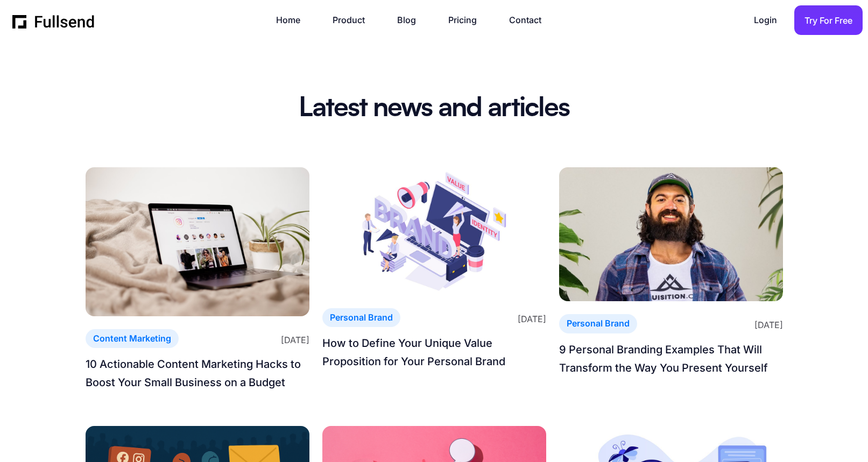 Image resolution: width=868 pixels, height=462 pixels. I want to click on a: home, so click(54, 20).